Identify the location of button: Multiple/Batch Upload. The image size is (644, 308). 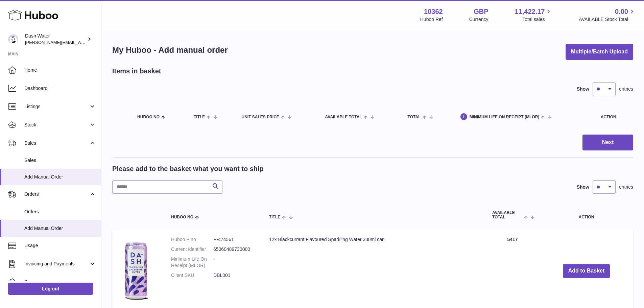
(599, 52).